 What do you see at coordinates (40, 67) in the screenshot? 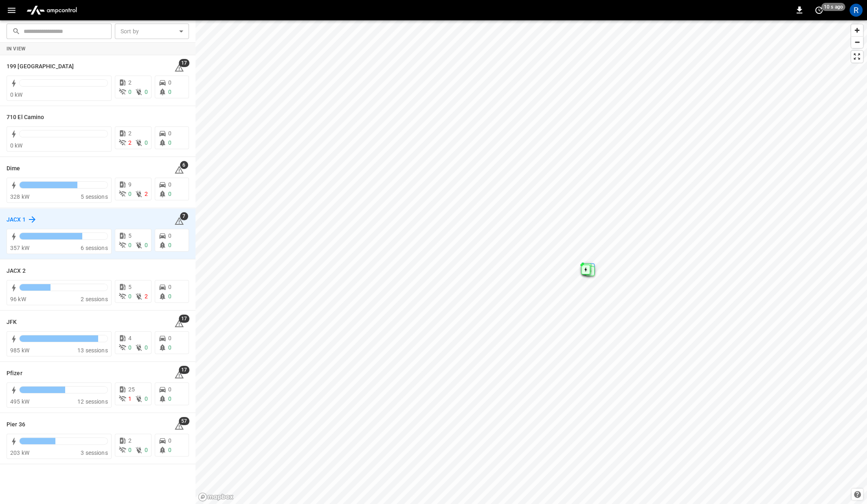
I see `h6: 199 Erie` at bounding box center [40, 67].